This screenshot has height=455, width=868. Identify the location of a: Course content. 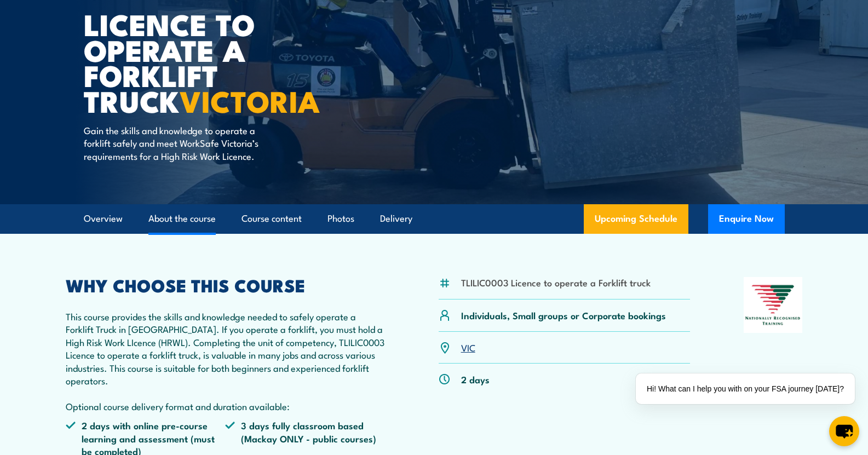
(271, 219).